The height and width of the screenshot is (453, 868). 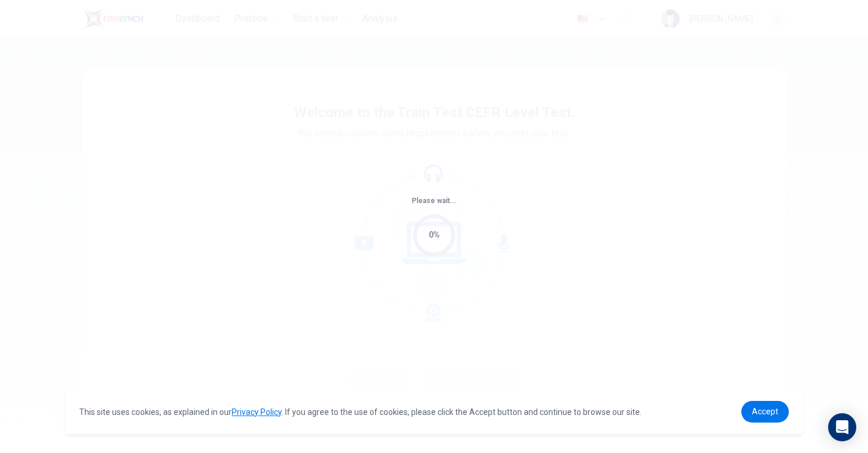 I want to click on div: cookieconsent, so click(x=434, y=411).